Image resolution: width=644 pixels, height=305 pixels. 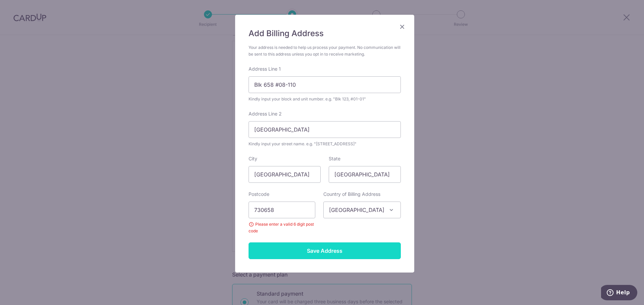 I want to click on label: Address Line 1, so click(x=265, y=69).